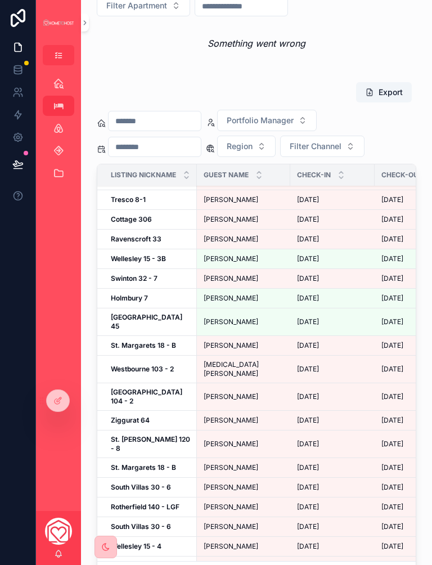  Describe the element at coordinates (150, 219) in the screenshot. I see `a: Cottage 306` at that location.